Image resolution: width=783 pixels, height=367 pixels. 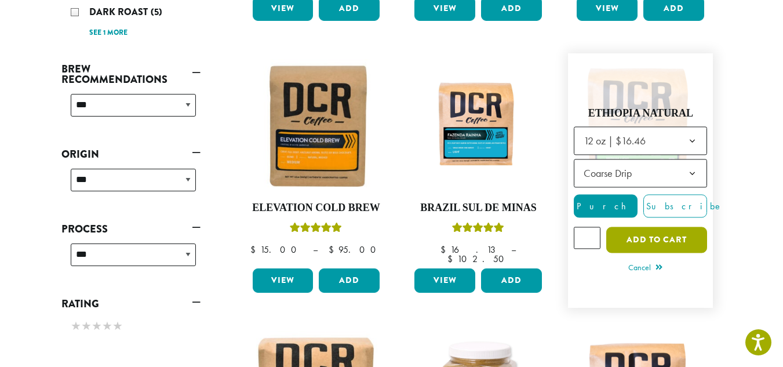 I want to click on h4: Ethiopia Natural, so click(x=641, y=114).